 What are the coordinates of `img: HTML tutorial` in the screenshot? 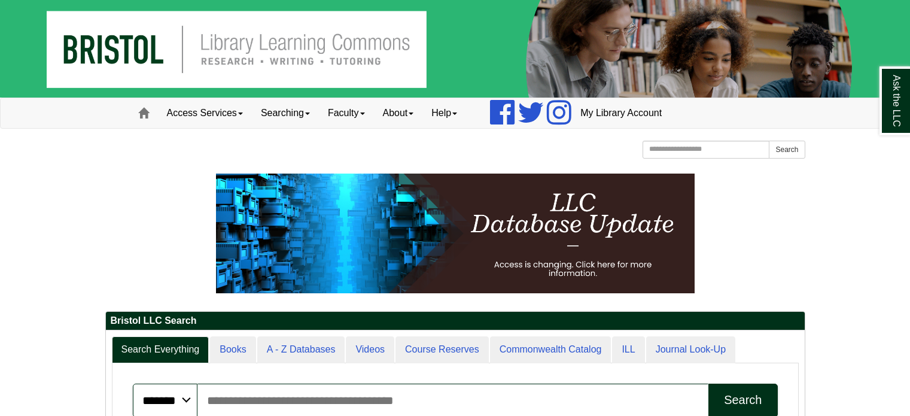 It's located at (455, 233).